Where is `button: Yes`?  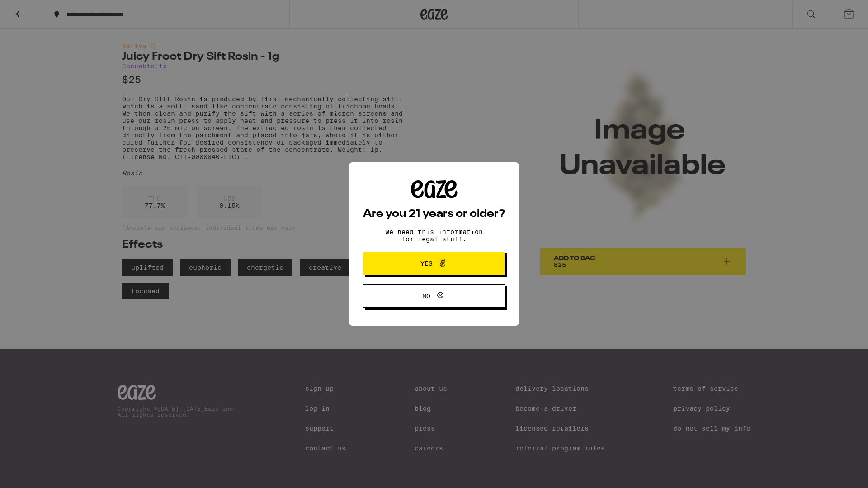
button: Yes is located at coordinates (434, 263).